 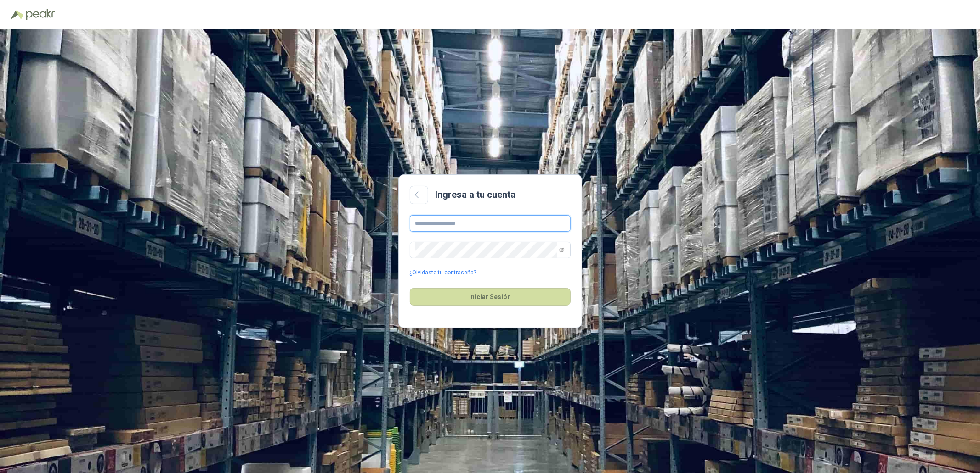 What do you see at coordinates (40, 15) in the screenshot?
I see `img: Peakr` at bounding box center [40, 15].